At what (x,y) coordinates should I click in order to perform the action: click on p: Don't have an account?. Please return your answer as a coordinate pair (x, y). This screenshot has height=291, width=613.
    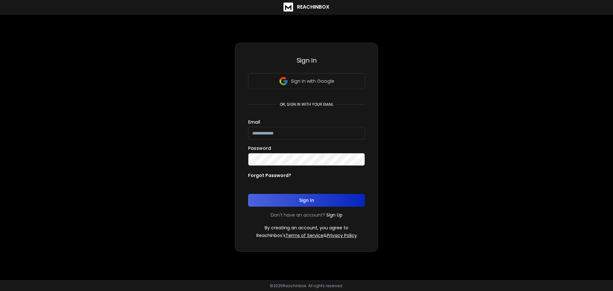
    Looking at the image, I should click on (298, 215).